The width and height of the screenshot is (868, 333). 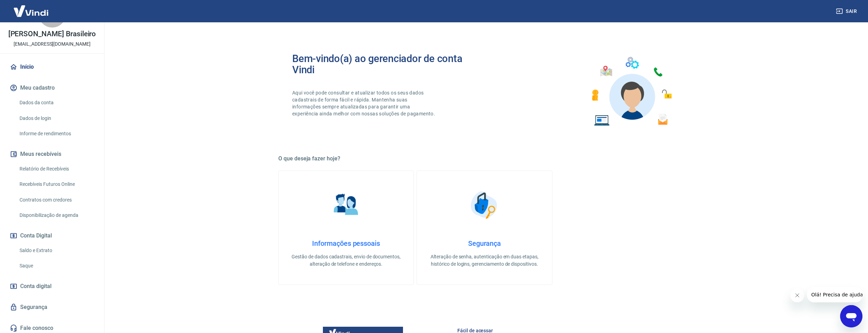 I want to click on a: Dados da conta, so click(x=56, y=102).